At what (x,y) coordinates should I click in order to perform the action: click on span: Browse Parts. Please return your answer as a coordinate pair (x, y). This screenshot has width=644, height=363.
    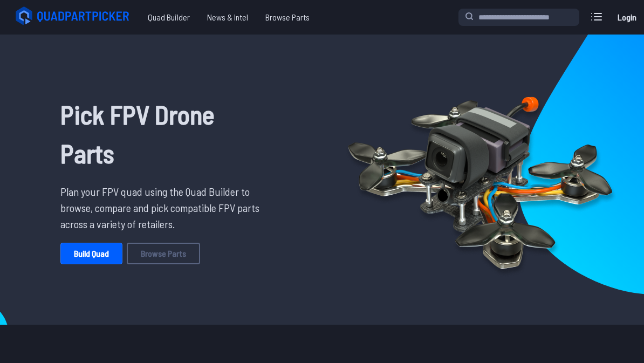
    Looking at the image, I should click on (287, 17).